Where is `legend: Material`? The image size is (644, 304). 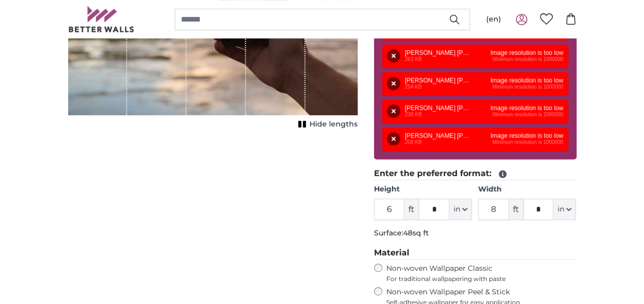
legend: Material is located at coordinates (476, 253).